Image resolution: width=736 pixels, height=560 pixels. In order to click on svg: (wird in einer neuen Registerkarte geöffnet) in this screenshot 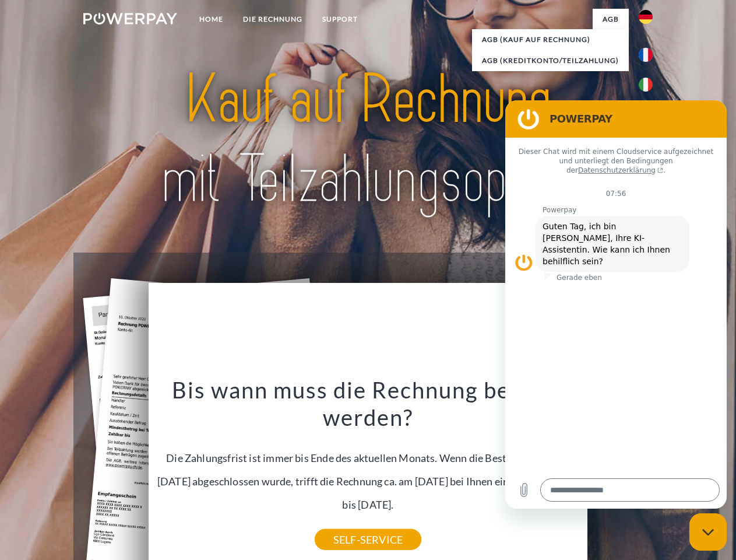, I will do `click(154, 70)`.